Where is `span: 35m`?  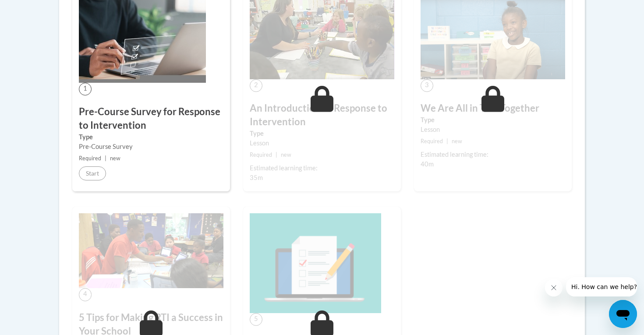 span: 35m is located at coordinates (256, 178).